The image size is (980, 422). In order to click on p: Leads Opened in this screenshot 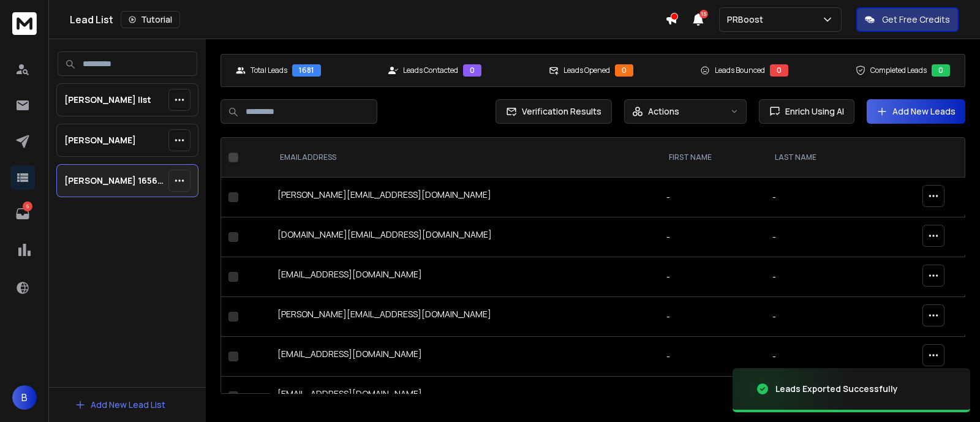, I will do `click(586, 71)`.